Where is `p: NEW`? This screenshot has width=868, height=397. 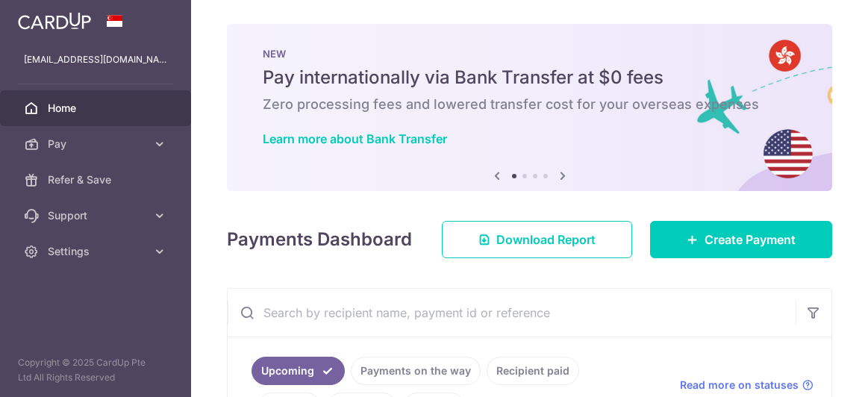
p: NEW is located at coordinates (529, 54).